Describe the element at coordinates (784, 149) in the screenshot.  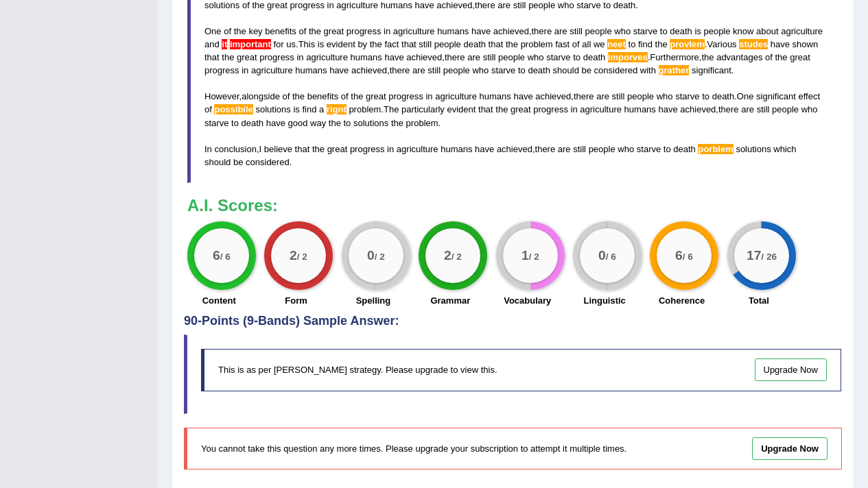
I see `span: which` at that location.